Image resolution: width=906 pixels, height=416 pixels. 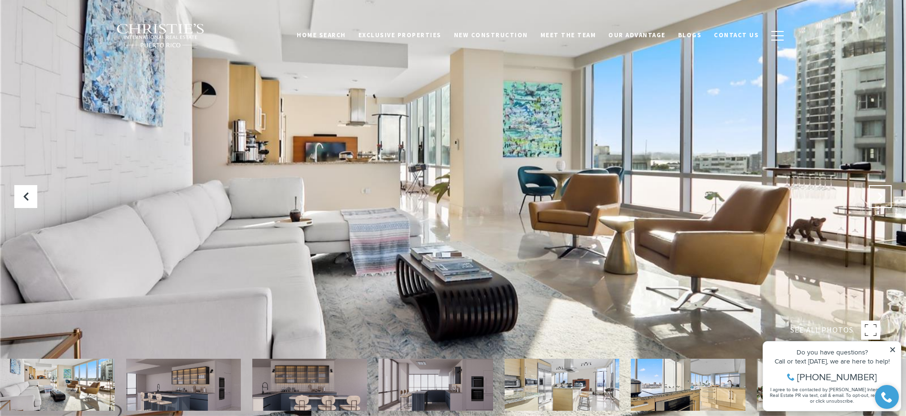 I want to click on span: New Construction, so click(x=490, y=35).